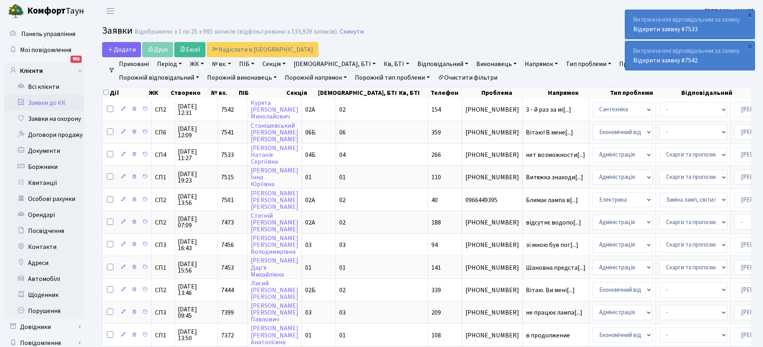  Describe the element at coordinates (117, 30) in the screenshot. I see `span: Заявки` at that location.